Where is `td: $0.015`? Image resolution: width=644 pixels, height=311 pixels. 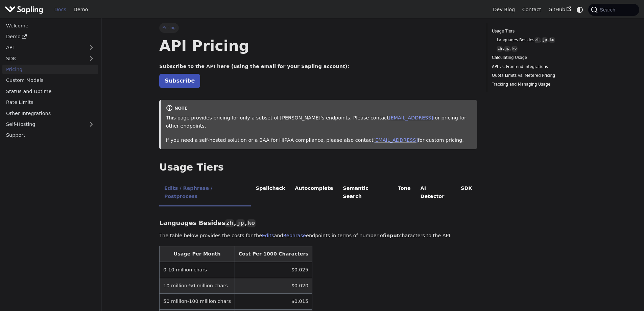
td: $0.015 is located at coordinates (273, 302).